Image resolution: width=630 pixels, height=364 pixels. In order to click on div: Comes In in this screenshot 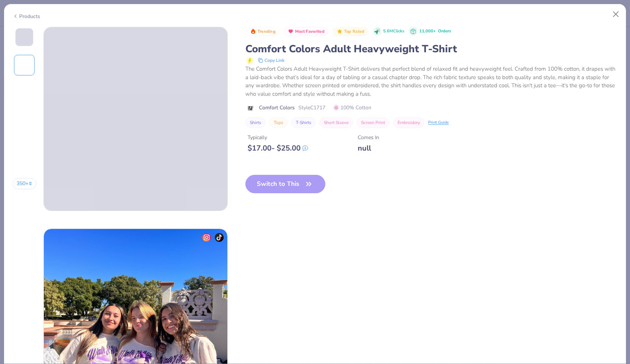, I will do `click(369, 138)`.